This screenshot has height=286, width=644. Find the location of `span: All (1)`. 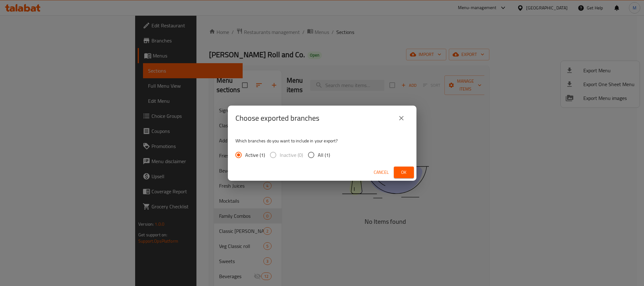

span: All (1) is located at coordinates (324, 155).